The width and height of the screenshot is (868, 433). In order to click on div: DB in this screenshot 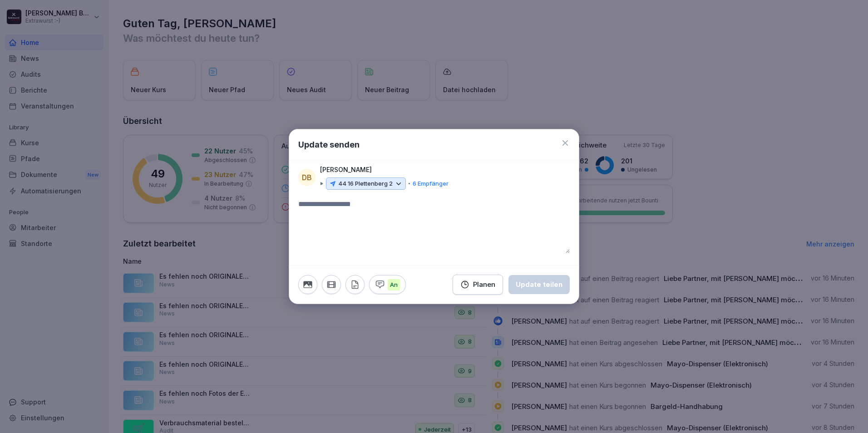, I will do `click(307, 178)`.